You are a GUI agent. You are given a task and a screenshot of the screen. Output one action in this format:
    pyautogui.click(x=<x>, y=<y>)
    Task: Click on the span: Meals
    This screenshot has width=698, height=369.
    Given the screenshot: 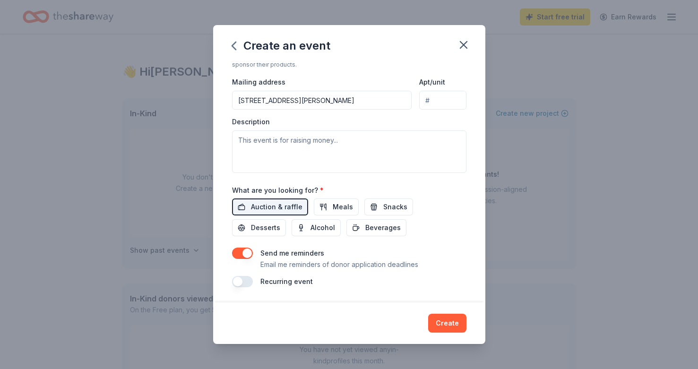 What is the action you would take?
    pyautogui.click(x=342, y=207)
    